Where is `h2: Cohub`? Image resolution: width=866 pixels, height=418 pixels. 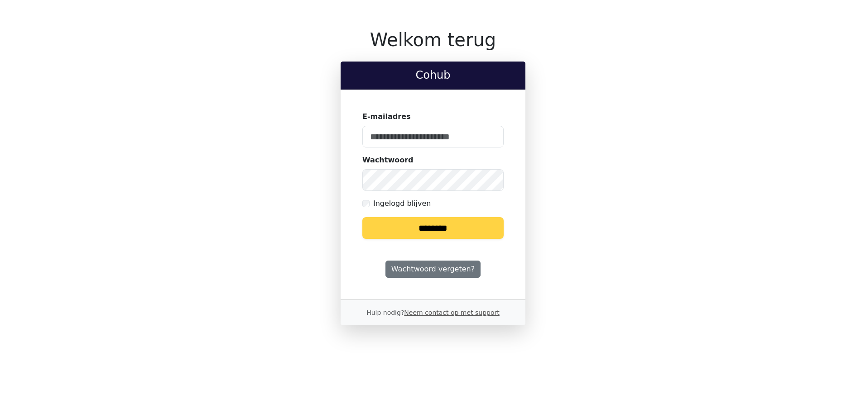
h2: Cohub is located at coordinates (433, 75).